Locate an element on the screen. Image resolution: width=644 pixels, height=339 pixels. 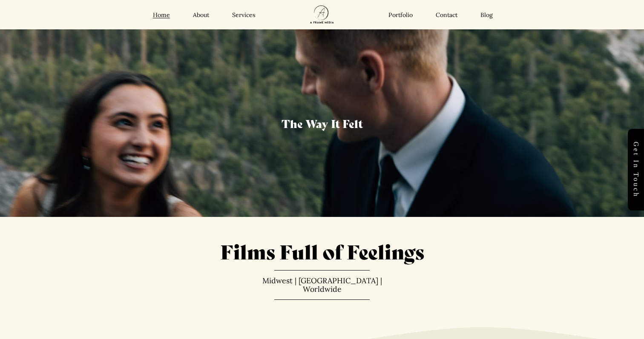
a: Contact is located at coordinates (446, 15).